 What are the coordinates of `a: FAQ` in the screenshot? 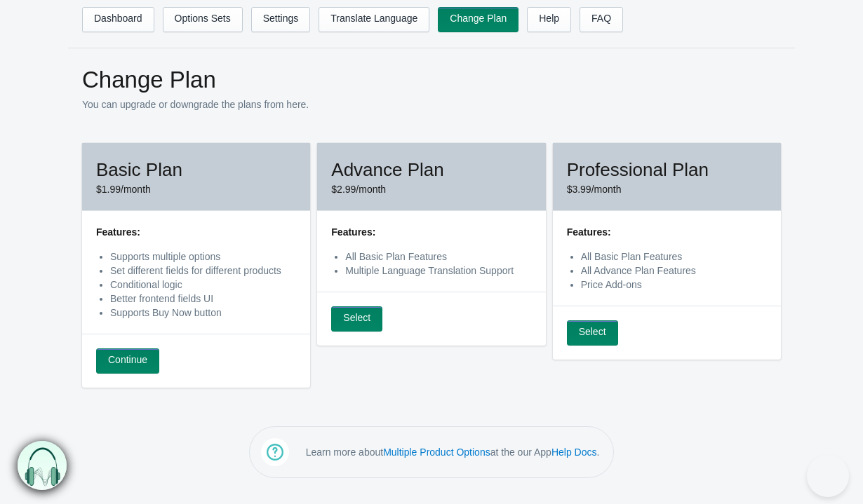 It's located at (601, 20).